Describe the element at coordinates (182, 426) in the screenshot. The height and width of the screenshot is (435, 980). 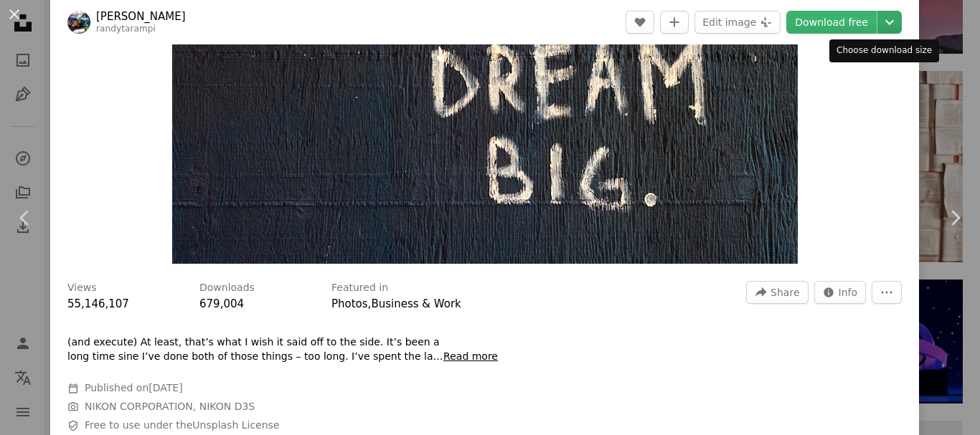
I see `span: Free to use under the` at that location.